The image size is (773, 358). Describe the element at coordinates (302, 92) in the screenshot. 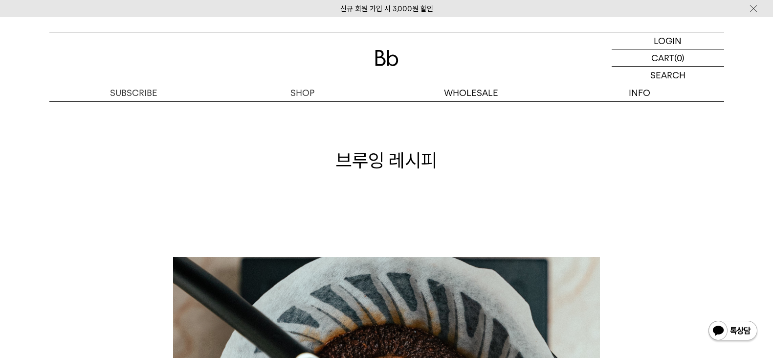

I see `p: SHOP` at that location.